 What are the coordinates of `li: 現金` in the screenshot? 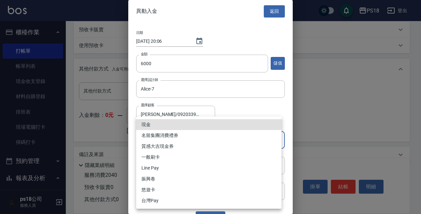 It's located at (209, 124).